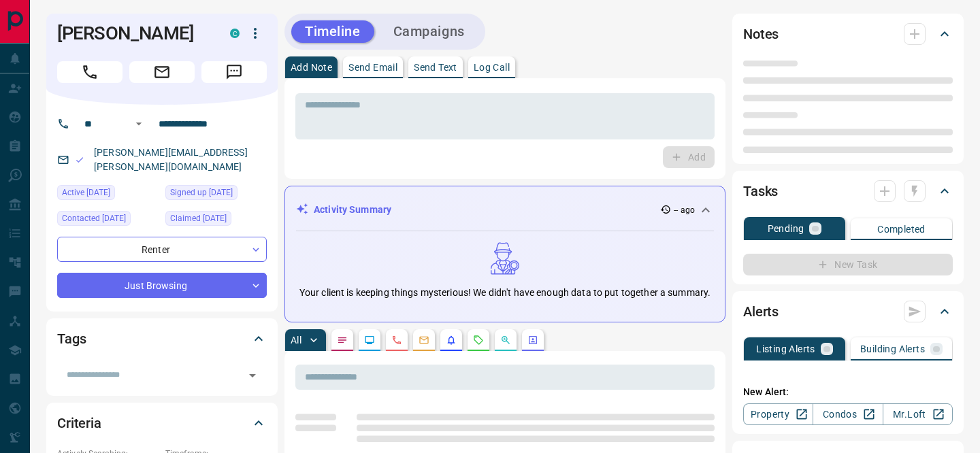  What do you see at coordinates (235, 33) in the screenshot?
I see `div: condos.ca` at bounding box center [235, 33].